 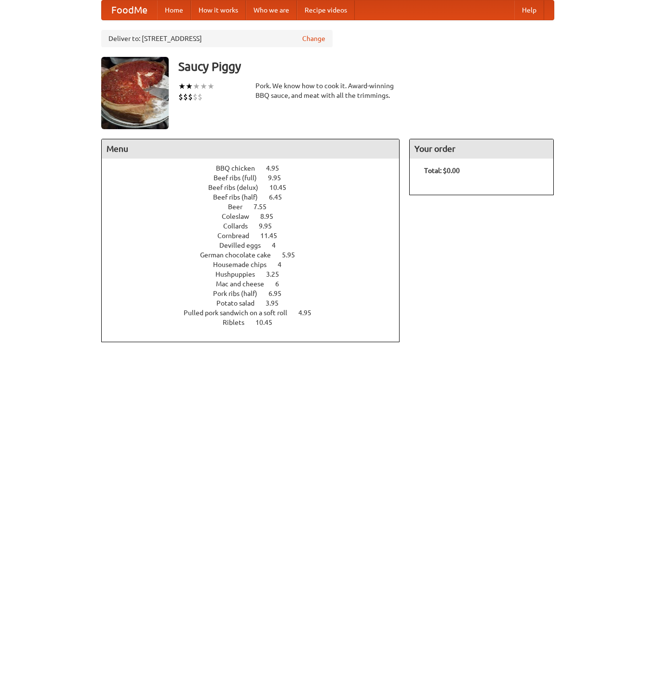 I want to click on a: FoodMe, so click(x=129, y=10).